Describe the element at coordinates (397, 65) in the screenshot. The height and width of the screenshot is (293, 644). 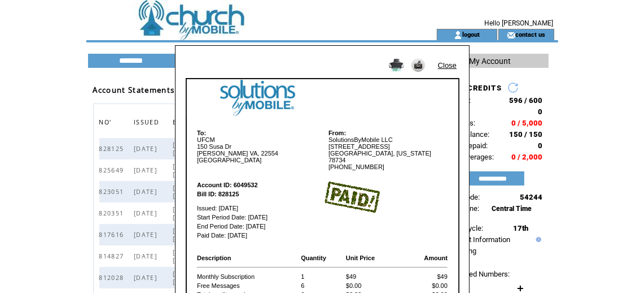
I see `img: Print it` at that location.